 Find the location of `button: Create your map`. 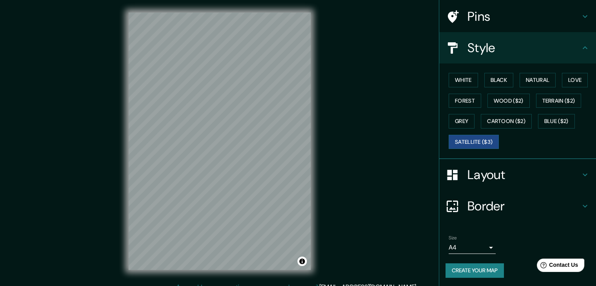

button: Create your map is located at coordinates (474, 270).